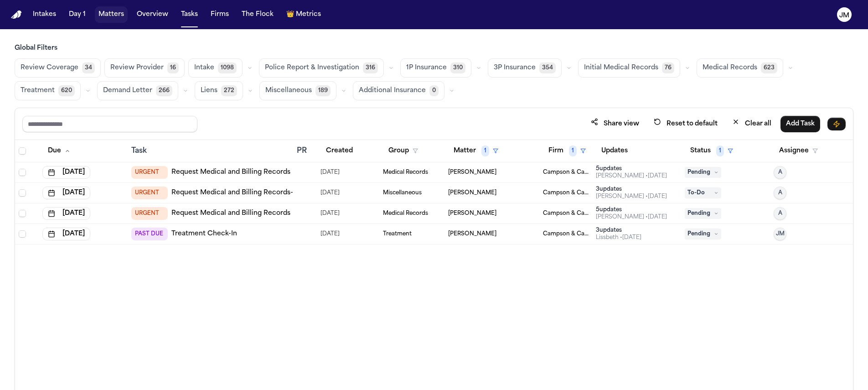 The image size is (868, 390). Describe the element at coordinates (257, 15) in the screenshot. I see `button: The Flock` at that location.